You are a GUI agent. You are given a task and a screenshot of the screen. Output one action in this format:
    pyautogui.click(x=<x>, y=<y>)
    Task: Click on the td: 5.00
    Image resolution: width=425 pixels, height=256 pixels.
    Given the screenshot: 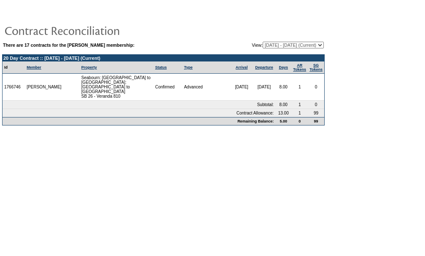 What is the action you would take?
    pyautogui.click(x=283, y=121)
    